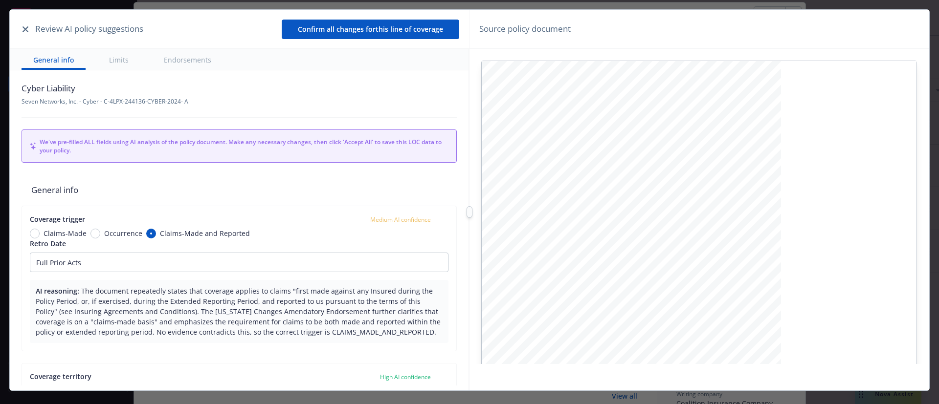  I want to click on button: Limits, so click(119, 59).